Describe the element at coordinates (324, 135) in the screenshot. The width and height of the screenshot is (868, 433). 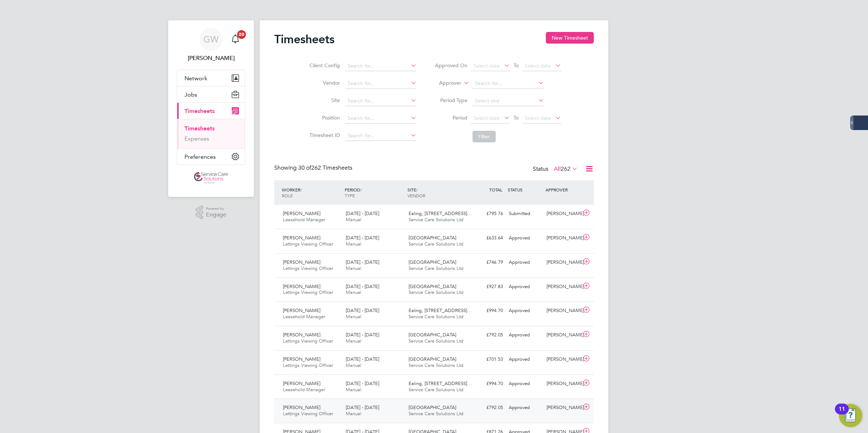
I see `label: Timesheet ID` at that location.